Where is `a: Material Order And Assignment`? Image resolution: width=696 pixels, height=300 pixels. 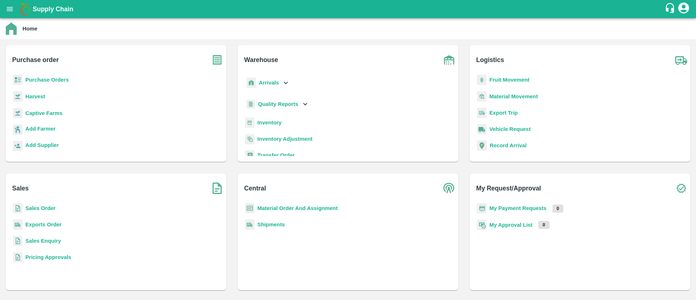
a: Material Order And Assignment is located at coordinates (298, 208).